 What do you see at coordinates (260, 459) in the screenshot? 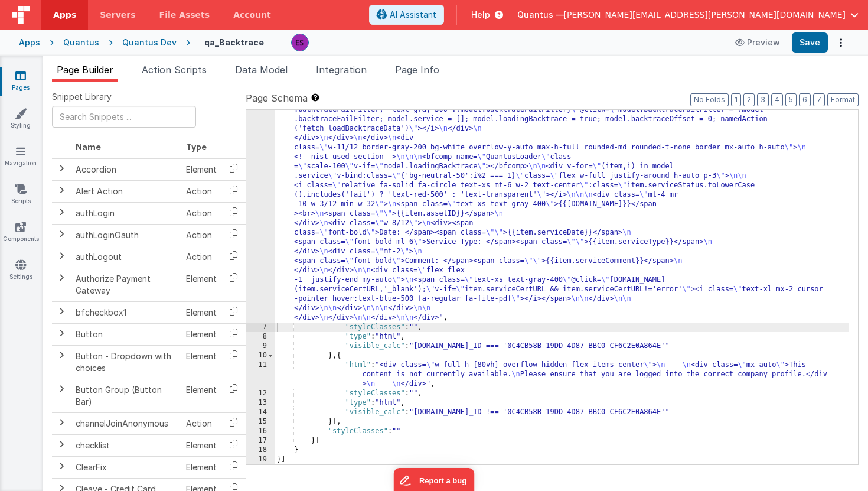
I see `div: 19` at bounding box center [260, 459].